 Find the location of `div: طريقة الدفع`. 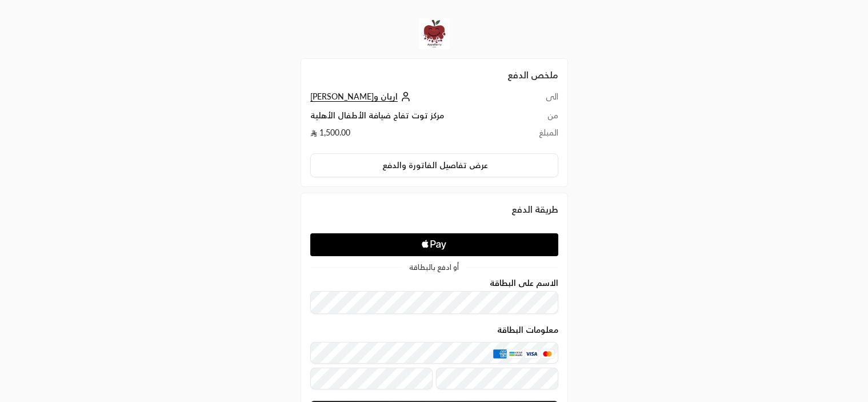

div: طريقة الدفع is located at coordinates (434, 209).